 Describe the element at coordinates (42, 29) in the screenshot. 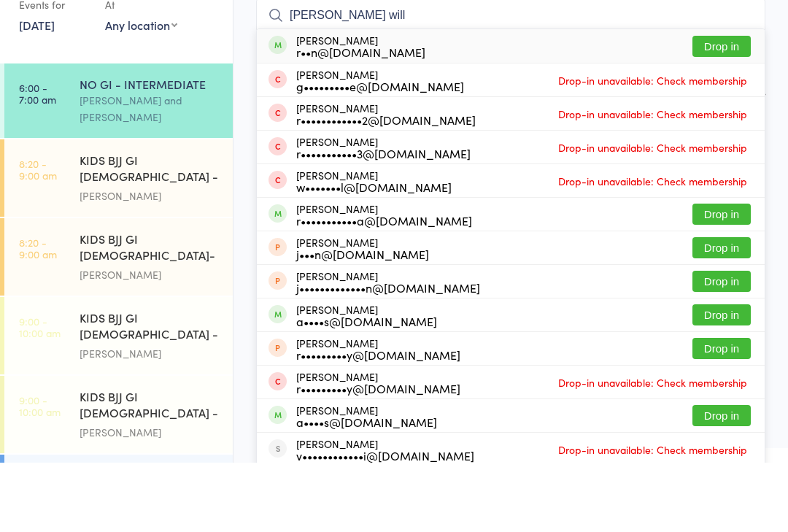

I see `img: Lemos Brazilian Jiu-Jitsu` at that location.